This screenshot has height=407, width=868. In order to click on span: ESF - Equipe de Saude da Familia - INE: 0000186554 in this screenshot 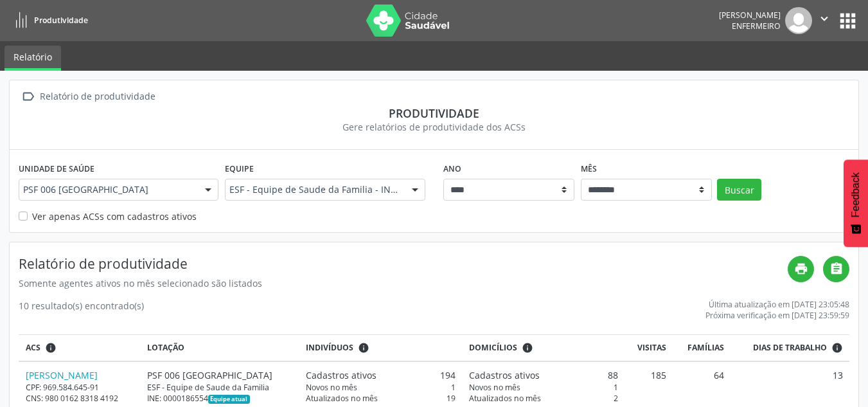, I will do `click(314, 190)`.